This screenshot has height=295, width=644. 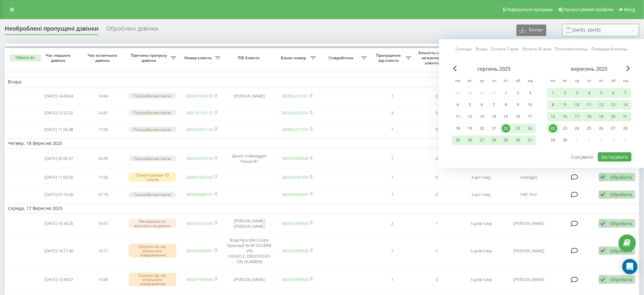 I want to click on div: 28, so click(x=626, y=128).